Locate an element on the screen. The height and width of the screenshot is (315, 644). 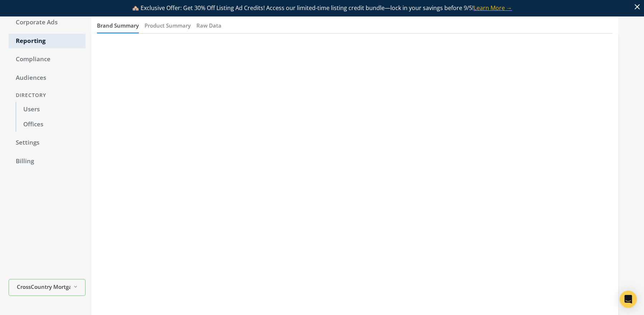
div: Directory is located at coordinates (47, 95).